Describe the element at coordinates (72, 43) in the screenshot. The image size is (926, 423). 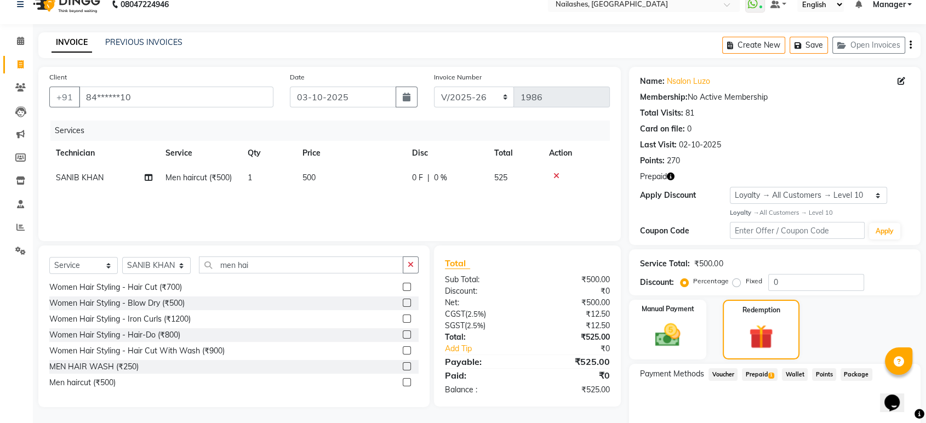
I see `a: INVOICE` at that location.